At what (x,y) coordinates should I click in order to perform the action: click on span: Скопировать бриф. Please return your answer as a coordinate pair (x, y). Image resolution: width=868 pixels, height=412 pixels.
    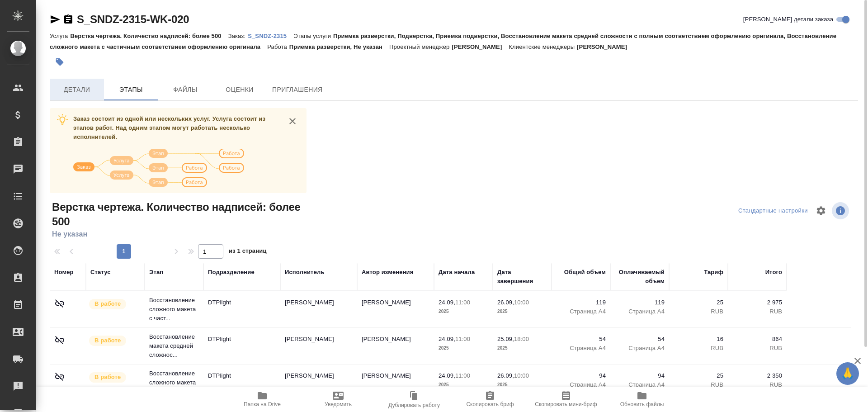
    Looking at the image, I should click on (490, 404).